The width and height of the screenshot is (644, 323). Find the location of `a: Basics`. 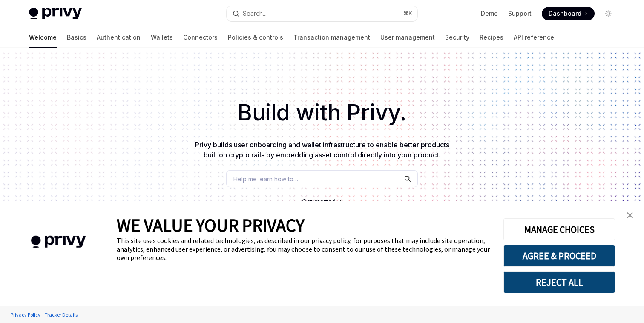

a: Basics is located at coordinates (76, 38).